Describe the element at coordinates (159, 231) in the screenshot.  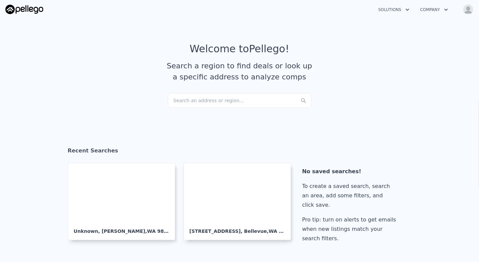
I see `span: , WA 98052` at that location.